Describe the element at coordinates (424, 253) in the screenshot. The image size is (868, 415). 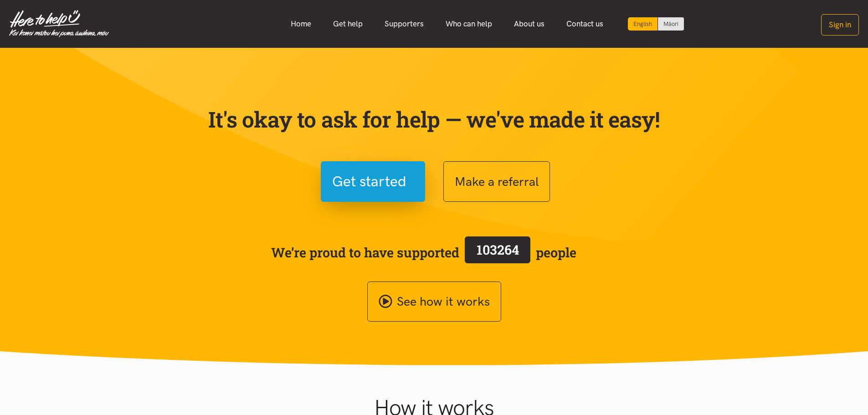
I see `span: We’re proud to have supported people` at that location.